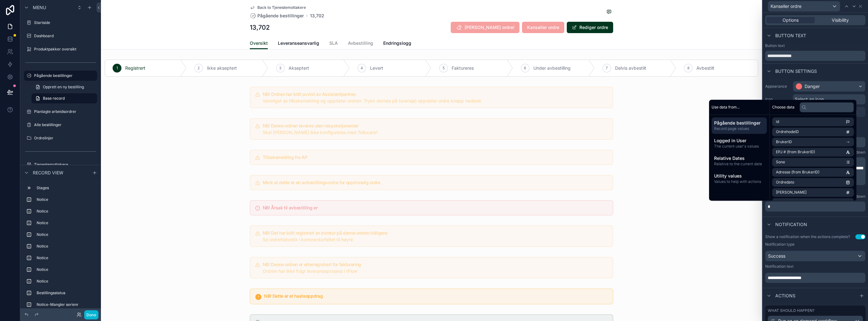 Image resolution: width=868 pixels, height=321 pixels. What do you see at coordinates (39, 7) in the screenshot?
I see `span: Menu` at bounding box center [39, 7].